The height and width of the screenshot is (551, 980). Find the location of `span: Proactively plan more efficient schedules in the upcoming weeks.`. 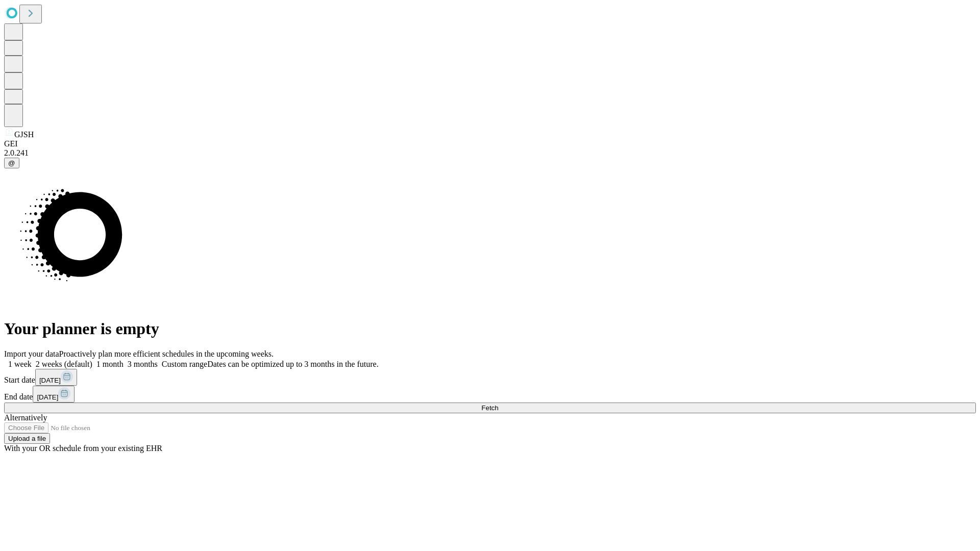

span: Proactively plan more efficient schedules in the upcoming weeks. is located at coordinates (166, 354).